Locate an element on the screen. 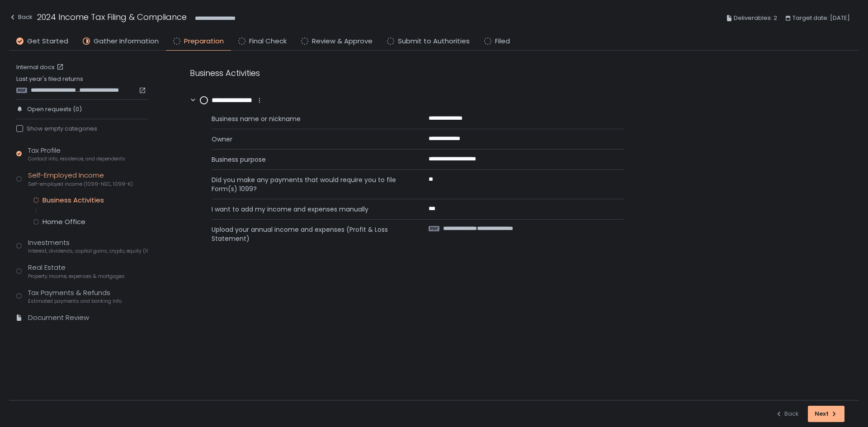  span: Deliverables: 2 is located at coordinates (755, 18).